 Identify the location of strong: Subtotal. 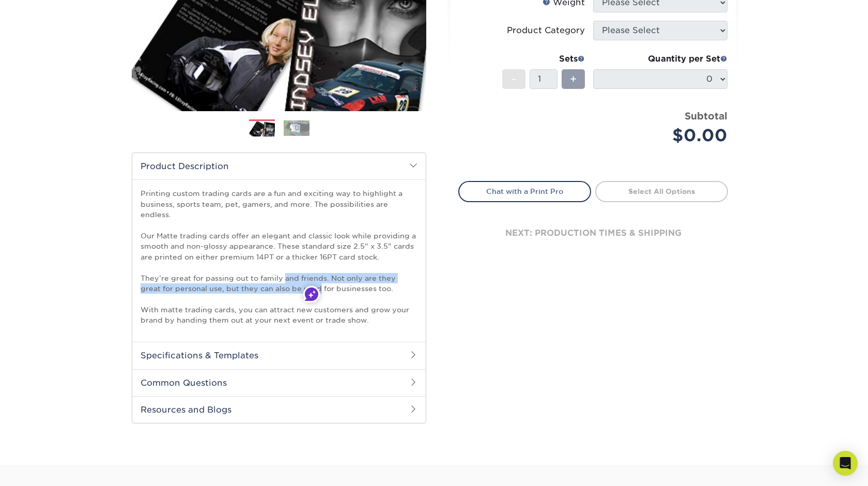
(706, 116).